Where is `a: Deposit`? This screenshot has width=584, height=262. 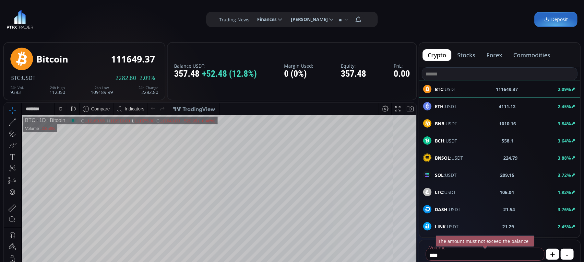 a: Deposit is located at coordinates (556, 19).